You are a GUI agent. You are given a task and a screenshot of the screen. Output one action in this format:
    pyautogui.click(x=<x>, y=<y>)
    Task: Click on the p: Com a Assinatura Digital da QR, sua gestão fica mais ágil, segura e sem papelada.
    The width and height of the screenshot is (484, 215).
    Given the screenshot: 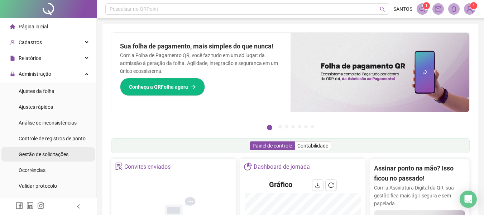 What is the action you would take?
    pyautogui.click(x=419, y=195)
    